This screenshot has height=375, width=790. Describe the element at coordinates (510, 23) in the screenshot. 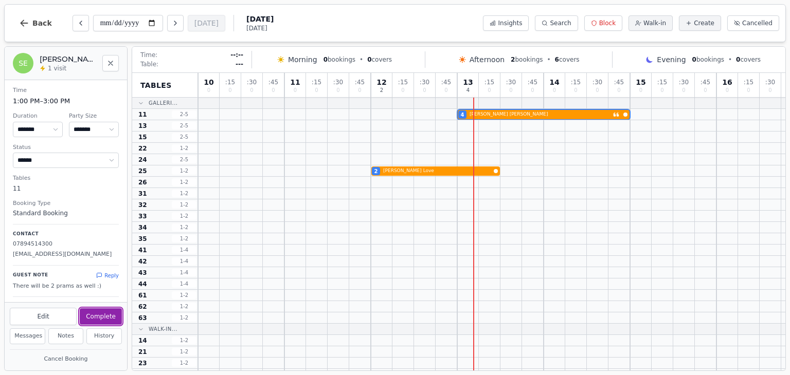

I see `span: Insights` at that location.